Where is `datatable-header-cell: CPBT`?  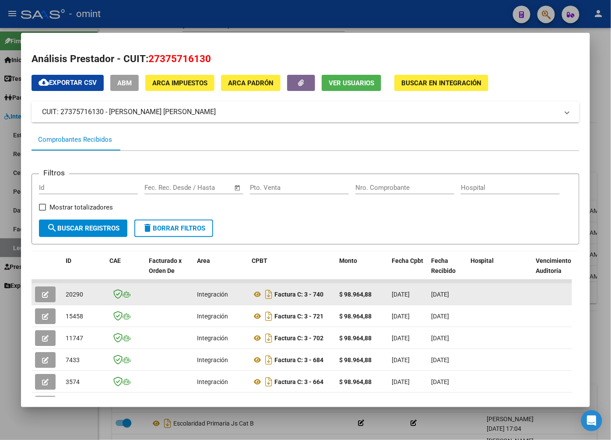
datatable-header-cell: CPBT is located at coordinates (292, 271).